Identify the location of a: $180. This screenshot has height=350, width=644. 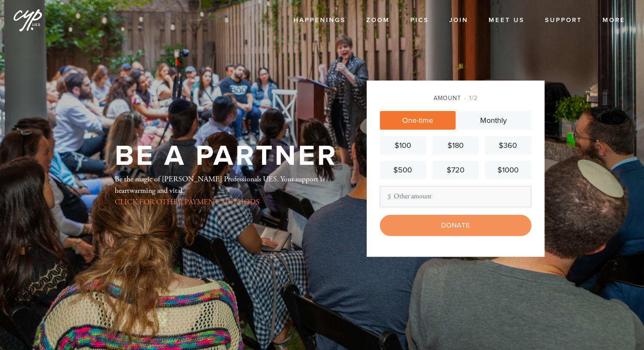
(455, 145).